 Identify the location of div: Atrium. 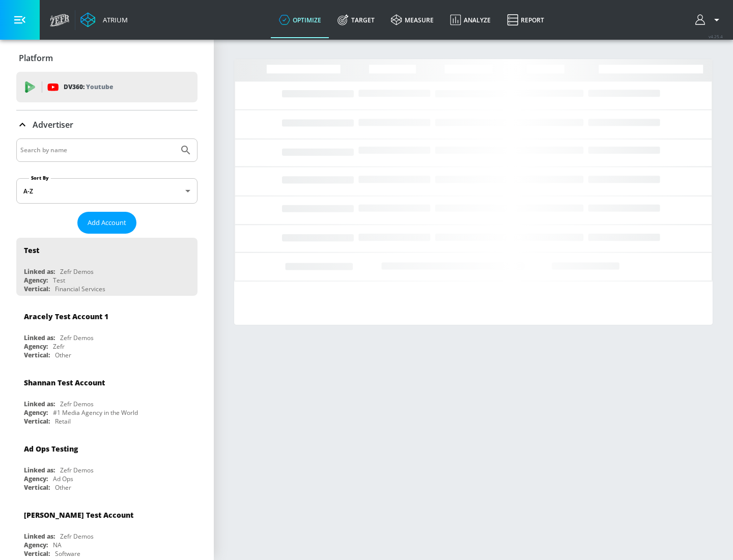
(113, 20).